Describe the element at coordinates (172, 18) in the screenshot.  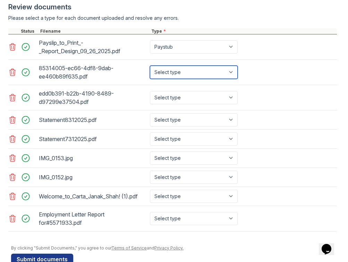
I see `div: Please select a type for each document uploaded and resolve any errors.` at that location.